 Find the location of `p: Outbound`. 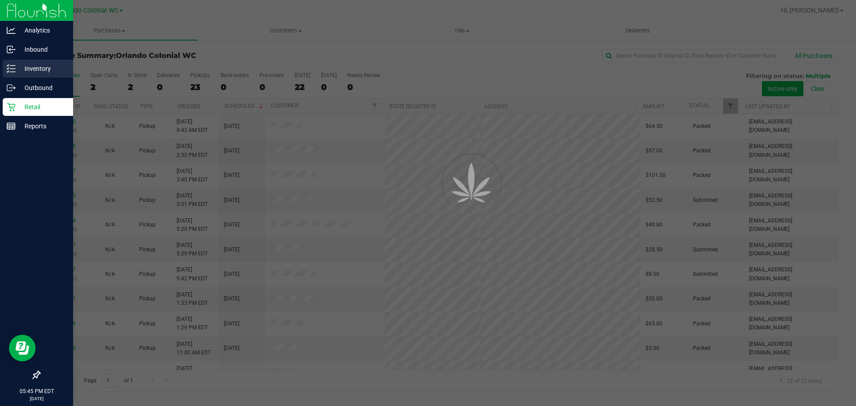

p: Outbound is located at coordinates (42, 88).